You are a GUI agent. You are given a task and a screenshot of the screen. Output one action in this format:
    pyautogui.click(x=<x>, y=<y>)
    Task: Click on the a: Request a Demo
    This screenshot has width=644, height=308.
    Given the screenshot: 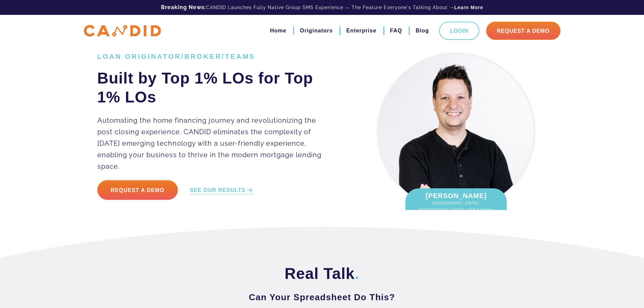 What is the action you would take?
    pyautogui.click(x=138, y=190)
    